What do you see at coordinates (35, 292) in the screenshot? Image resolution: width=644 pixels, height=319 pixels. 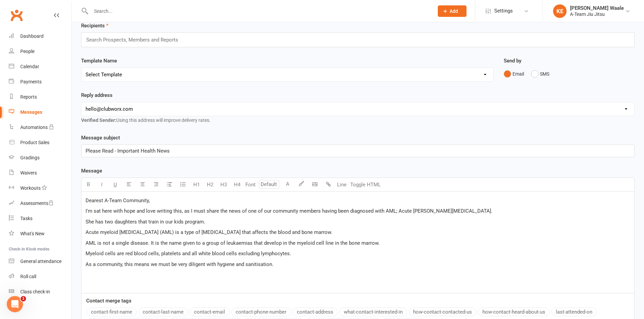 I see `div: Class check-in` at bounding box center [35, 292].